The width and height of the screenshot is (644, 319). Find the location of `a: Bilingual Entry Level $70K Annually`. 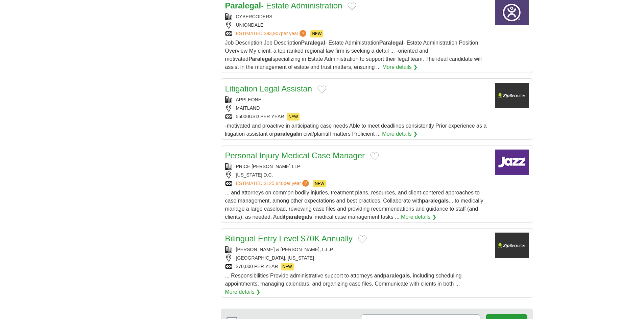

a: Bilingual Entry Level $70K Annually is located at coordinates (289, 239).